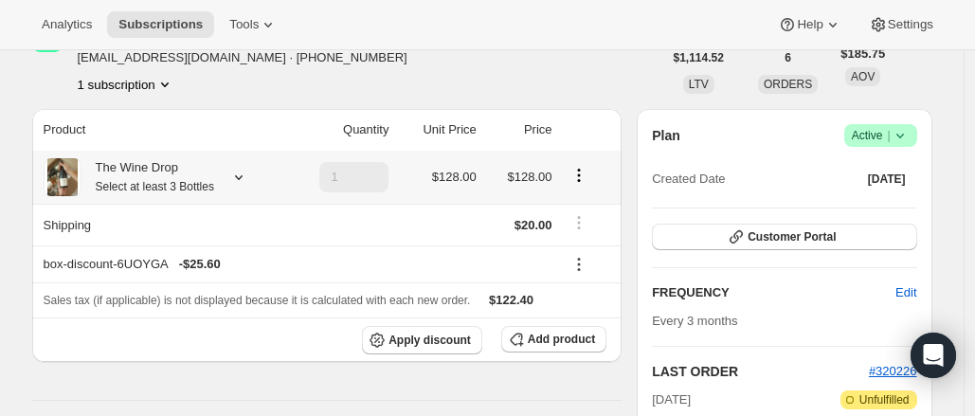  I want to click on button: #320226, so click(893, 371).